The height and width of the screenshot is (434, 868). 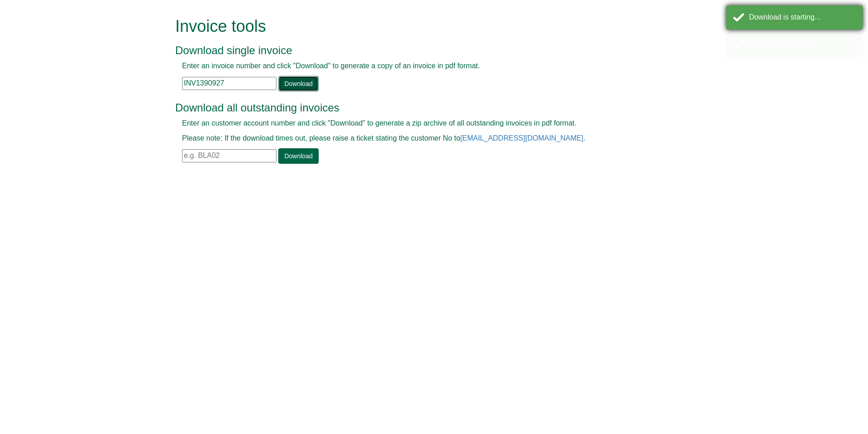 I want to click on h3: Download all outstanding invoices, so click(x=423, y=107).